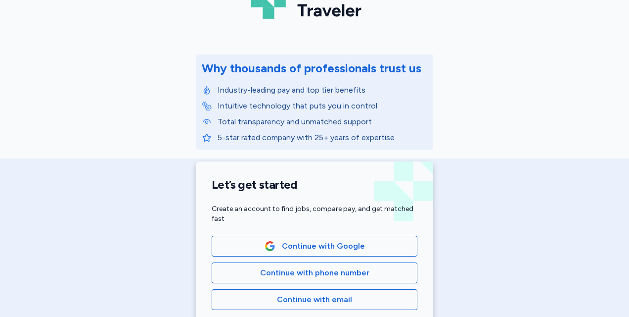 The height and width of the screenshot is (317, 629). I want to click on p: Total transparency and unmatched support, so click(323, 122).